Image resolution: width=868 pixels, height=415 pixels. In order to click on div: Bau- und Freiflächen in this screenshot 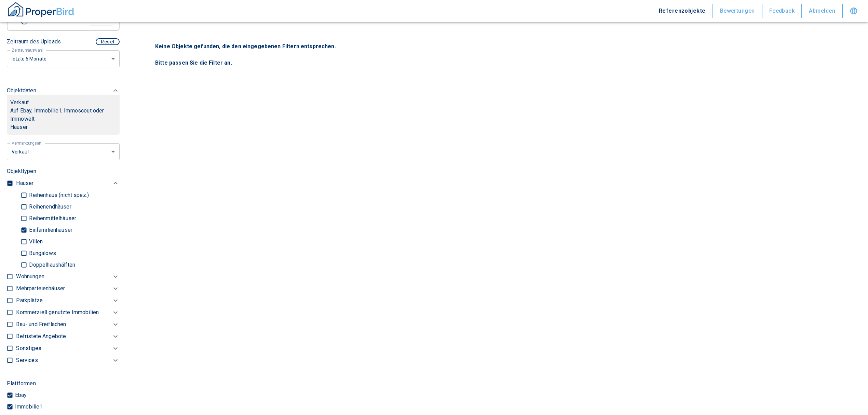, I will do `click(68, 324)`.